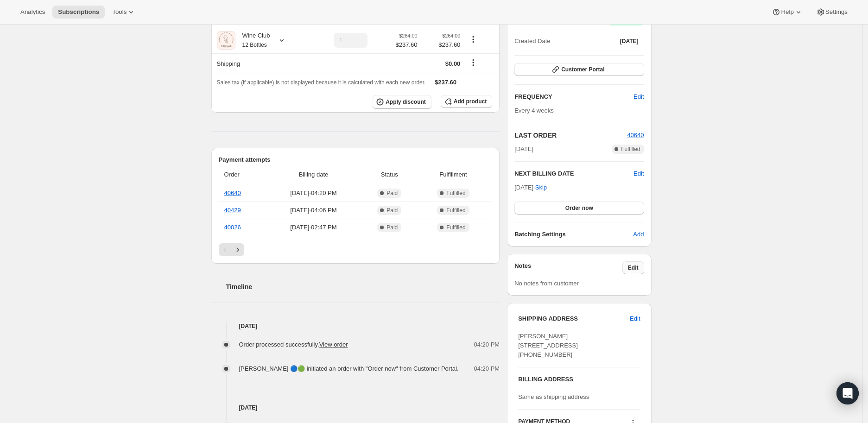 This screenshot has width=868, height=423. Describe the element at coordinates (579, 379) in the screenshot. I see `h3: BILLING ADDRESS` at that location.